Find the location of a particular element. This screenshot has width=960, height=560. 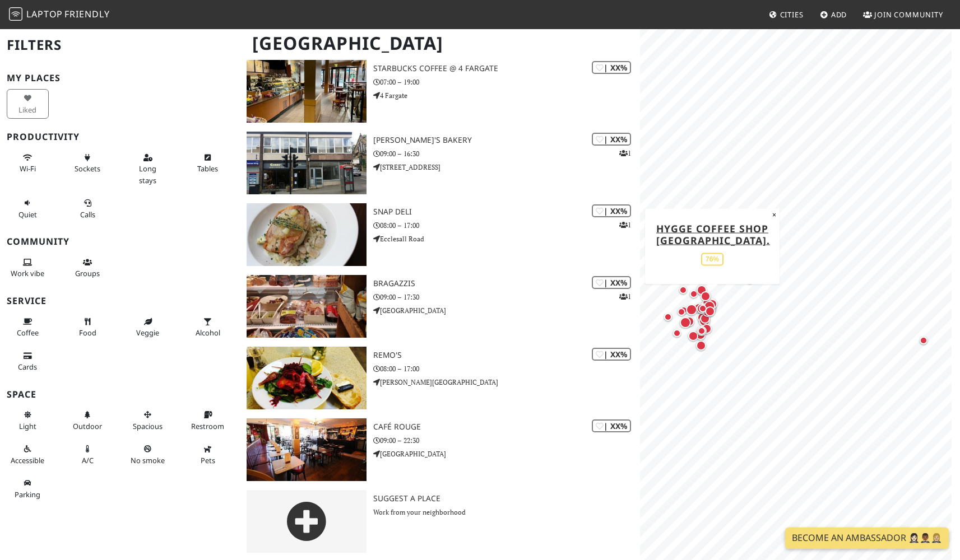

h3: Café Rouge is located at coordinates (507, 426).